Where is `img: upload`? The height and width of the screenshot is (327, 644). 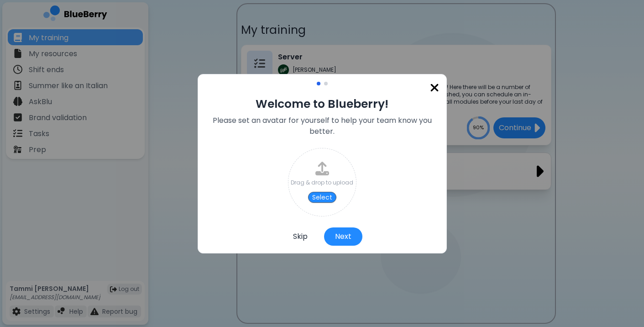 img: upload is located at coordinates (322, 169).